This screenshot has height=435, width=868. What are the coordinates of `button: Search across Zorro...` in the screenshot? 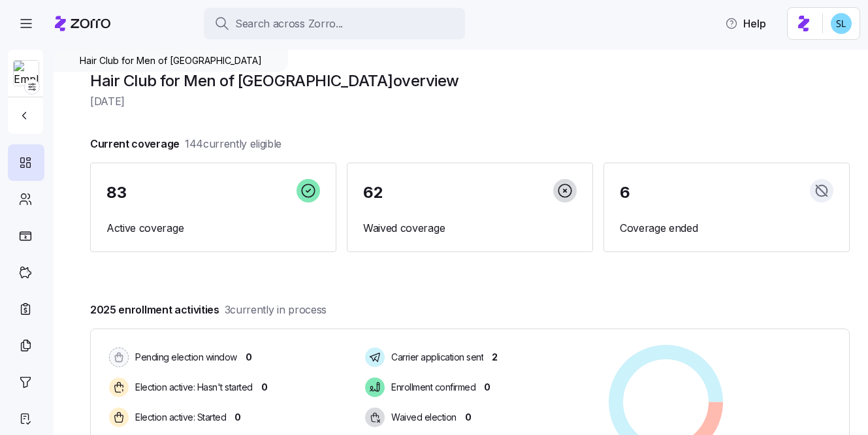 It's located at (334, 24).